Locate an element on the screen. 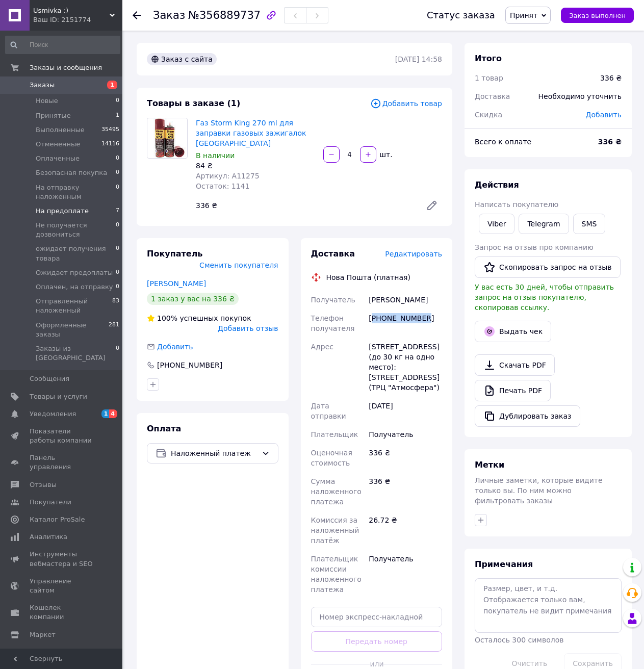 The height and width of the screenshot is (669, 644). div: Необходимо уточнить is located at coordinates (580, 96).